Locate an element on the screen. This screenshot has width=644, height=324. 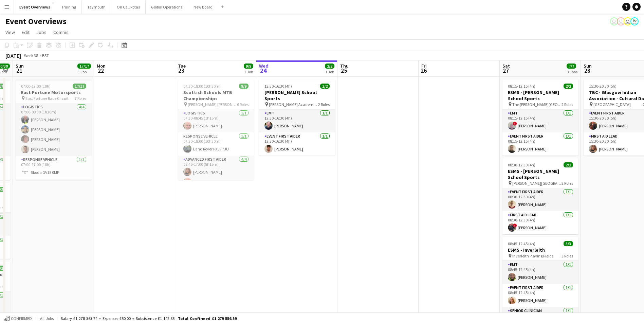
span: Week 38 is located at coordinates (31, 55).